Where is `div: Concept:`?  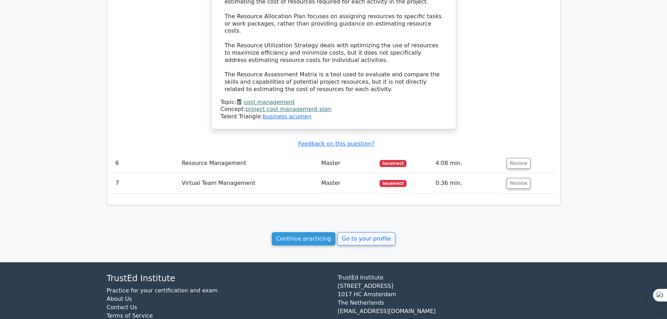 div: Concept: is located at coordinates (333, 109).